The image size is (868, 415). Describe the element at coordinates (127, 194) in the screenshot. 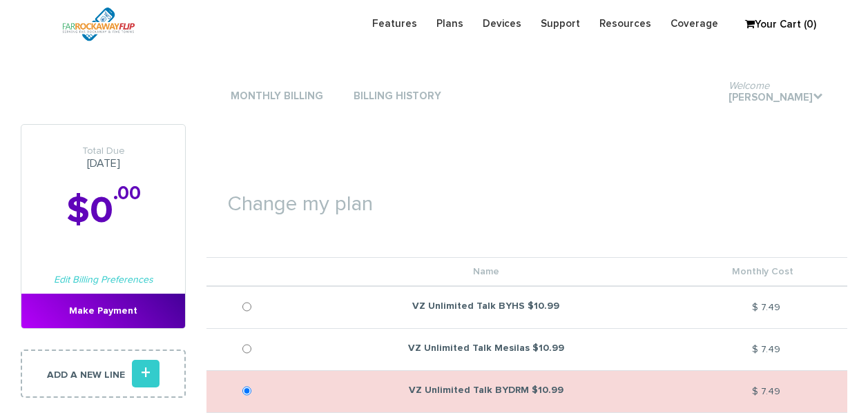

I see `sup: .00` at that location.